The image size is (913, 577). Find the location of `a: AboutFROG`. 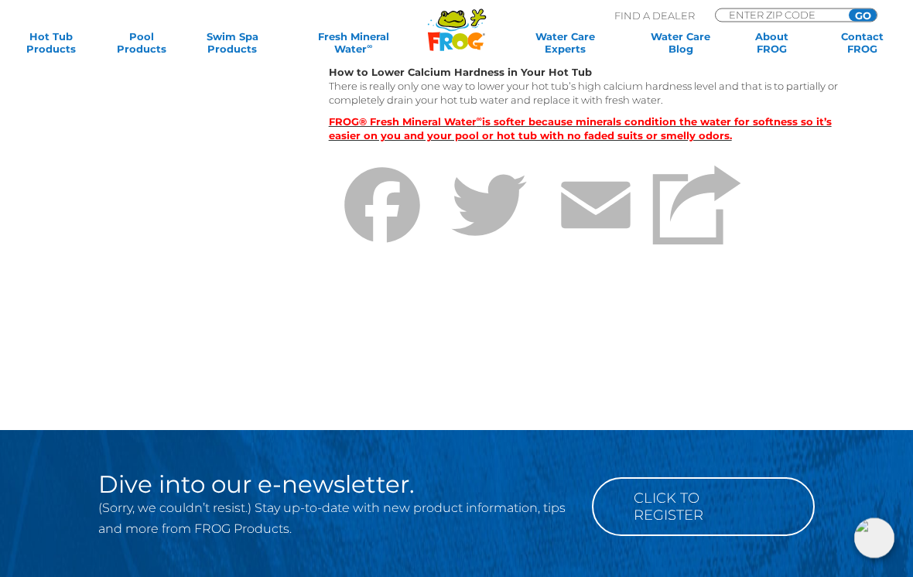

a: AboutFROG is located at coordinates (771, 43).